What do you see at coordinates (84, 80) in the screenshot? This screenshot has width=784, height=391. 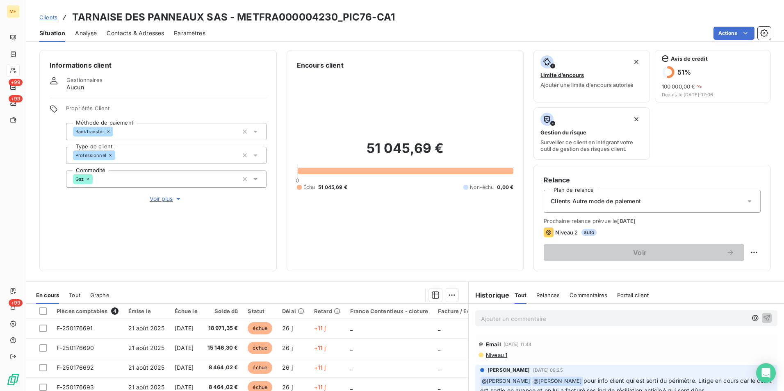 I see `span: Gestionnaires` at bounding box center [84, 80].